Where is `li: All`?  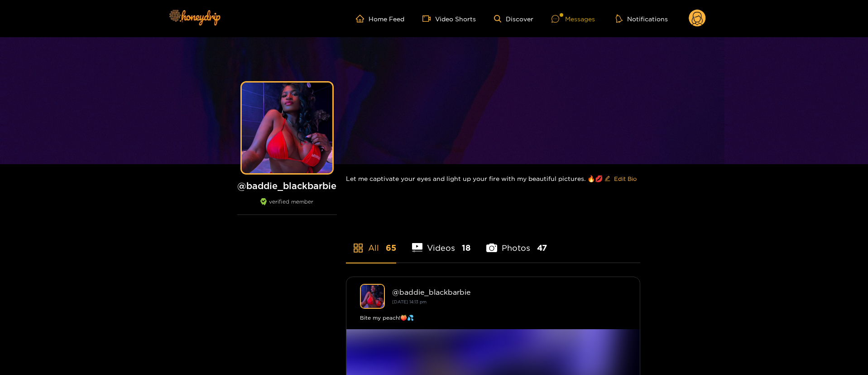
li: All is located at coordinates (371, 242).